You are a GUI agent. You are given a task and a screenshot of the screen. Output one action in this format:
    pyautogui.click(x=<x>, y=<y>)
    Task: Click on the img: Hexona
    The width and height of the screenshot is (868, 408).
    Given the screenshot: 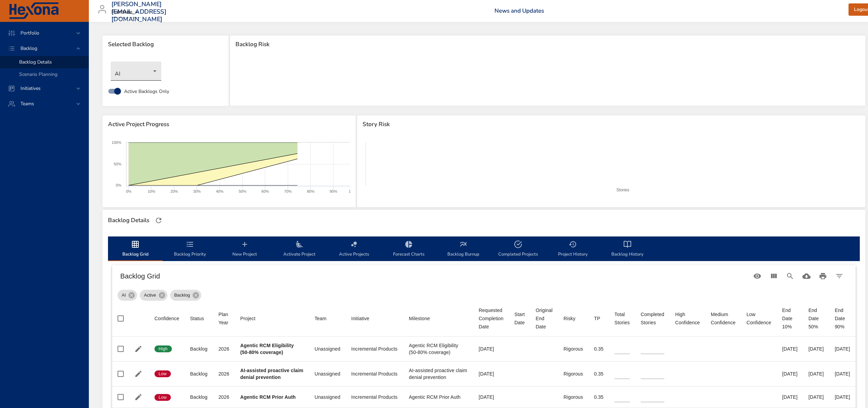 What is the action you would take?
    pyautogui.click(x=34, y=11)
    